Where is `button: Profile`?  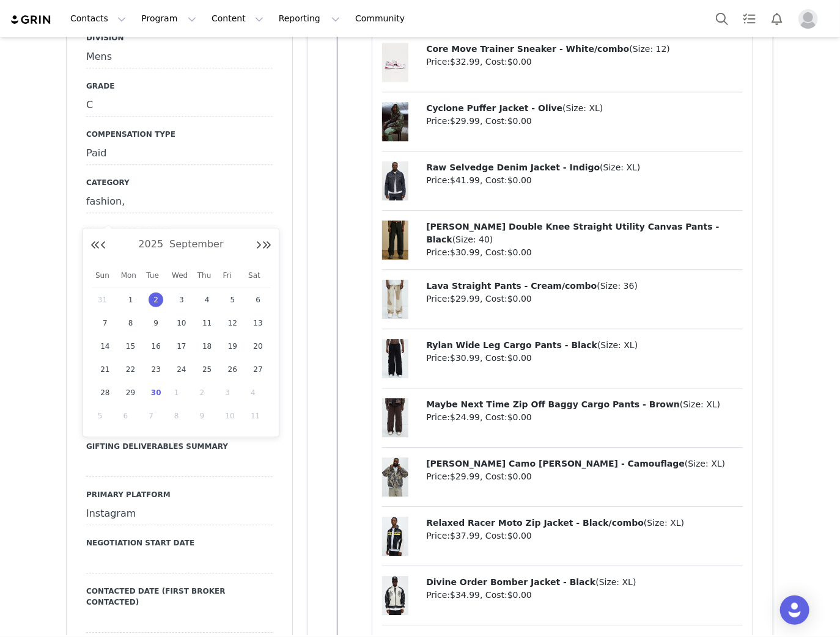
button: Profile is located at coordinates (810, 19).